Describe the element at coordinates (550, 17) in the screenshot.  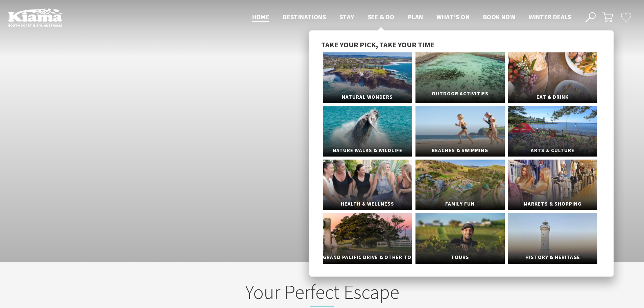
I see `span: Winter Deals` at that location.